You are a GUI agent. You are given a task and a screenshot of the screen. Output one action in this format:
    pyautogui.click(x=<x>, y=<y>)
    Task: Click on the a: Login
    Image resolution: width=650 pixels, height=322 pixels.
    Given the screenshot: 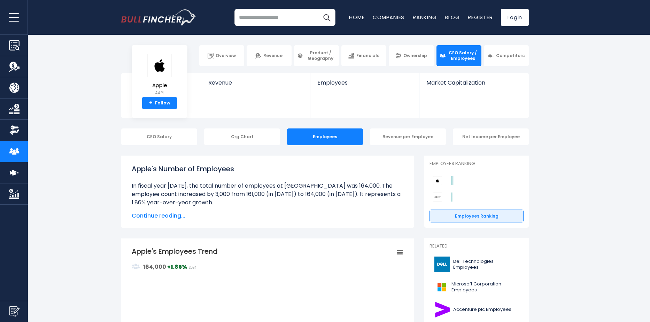 What is the action you would take?
    pyautogui.click(x=515, y=17)
    